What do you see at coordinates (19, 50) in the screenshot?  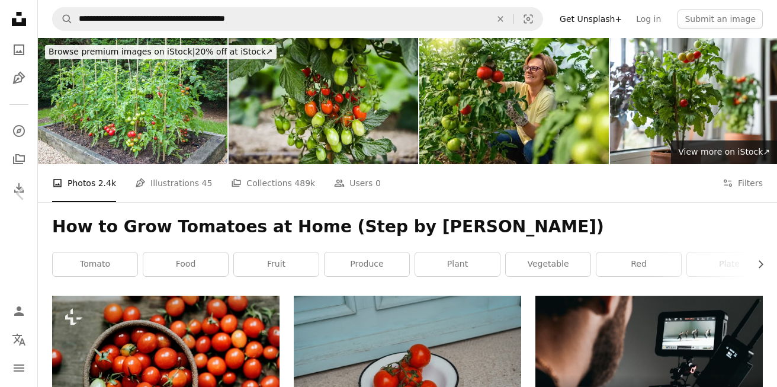 I see `a: Photos` at bounding box center [19, 50].